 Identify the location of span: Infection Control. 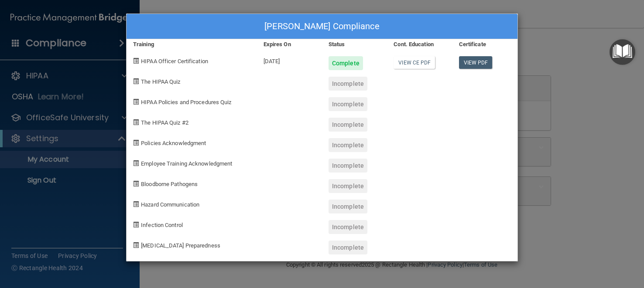
(162, 225).